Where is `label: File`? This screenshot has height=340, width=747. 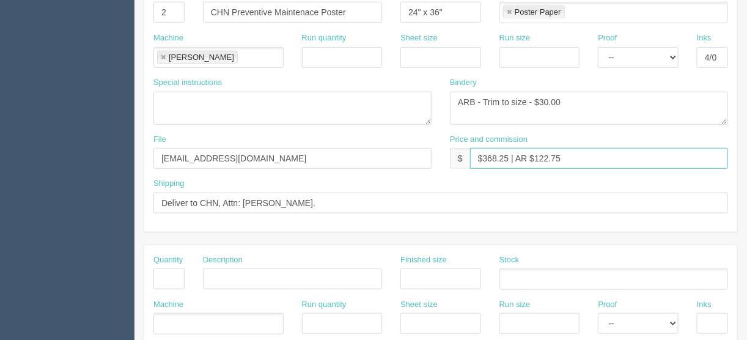 label: File is located at coordinates (160, 139).